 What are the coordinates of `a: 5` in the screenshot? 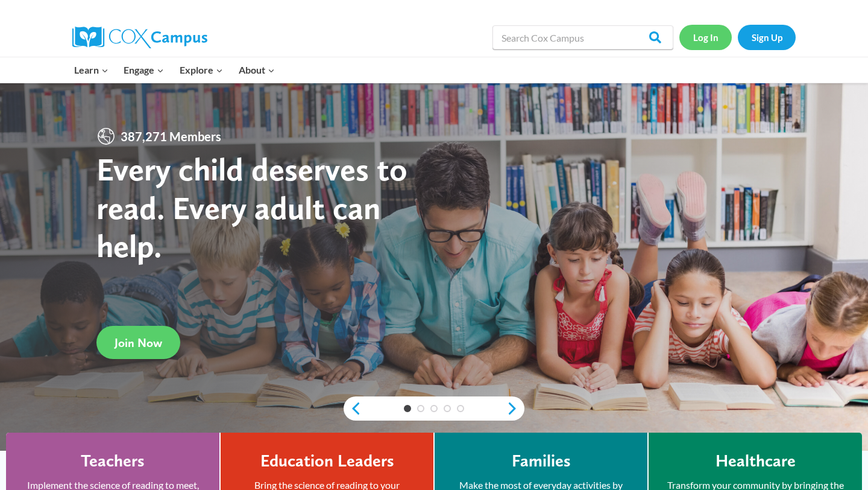 It's located at (460, 408).